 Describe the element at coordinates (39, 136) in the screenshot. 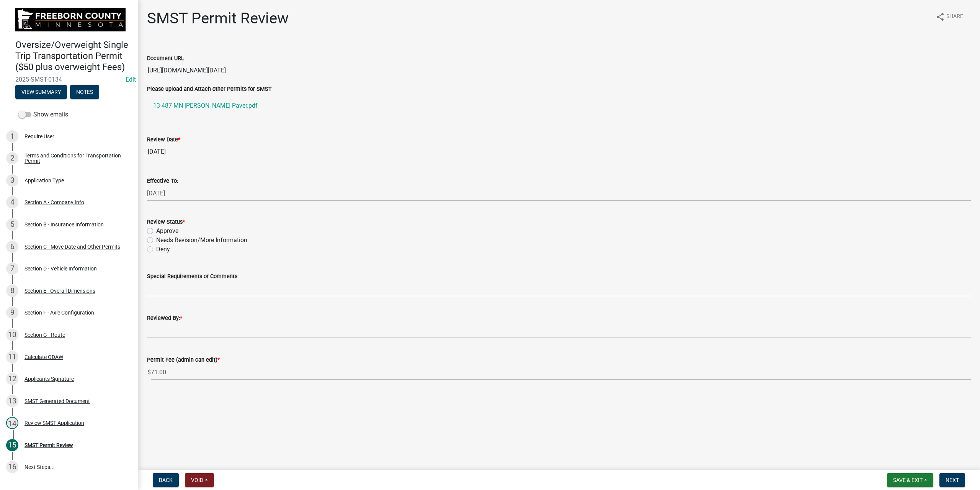

I see `div: Require User` at that location.